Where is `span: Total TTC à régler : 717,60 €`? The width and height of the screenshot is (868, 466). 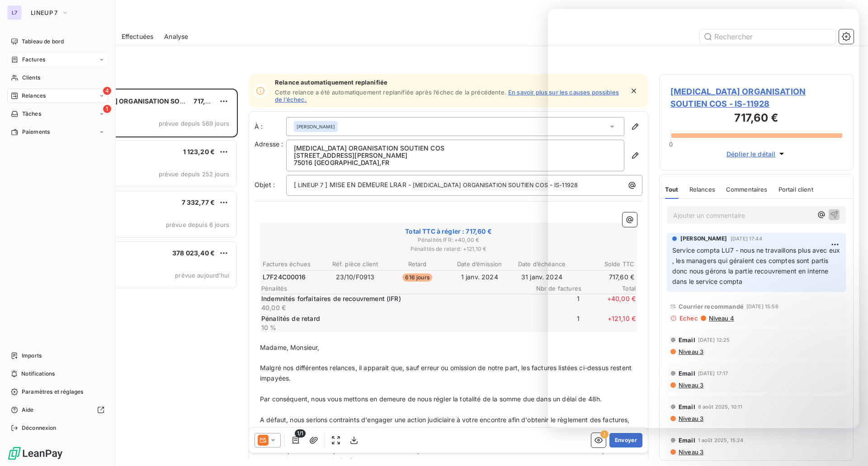
span: Total TTC à régler : 717,60 € is located at coordinates (449, 231).